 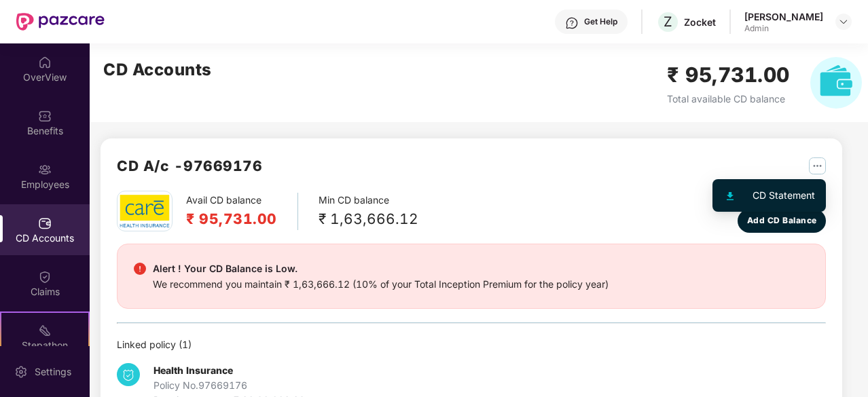 What do you see at coordinates (189, 166) in the screenshot?
I see `h2: CD A/c - 97669176` at bounding box center [189, 166].